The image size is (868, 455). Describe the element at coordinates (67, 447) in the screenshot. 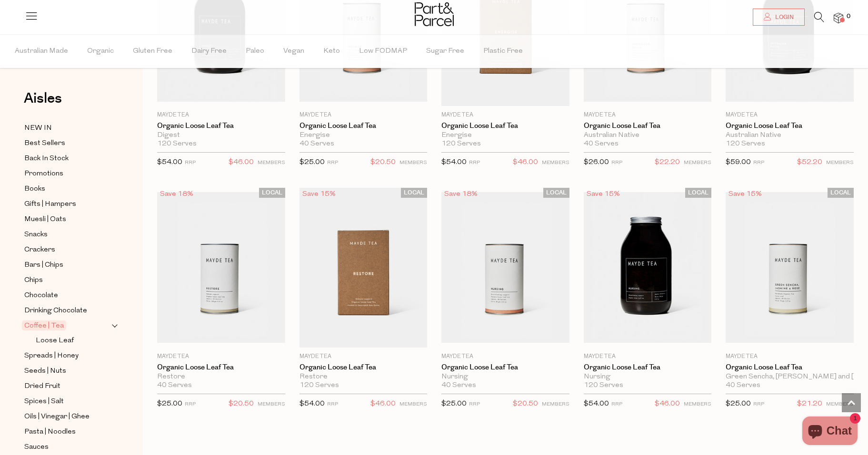

I see `a: Sauces` at that location.